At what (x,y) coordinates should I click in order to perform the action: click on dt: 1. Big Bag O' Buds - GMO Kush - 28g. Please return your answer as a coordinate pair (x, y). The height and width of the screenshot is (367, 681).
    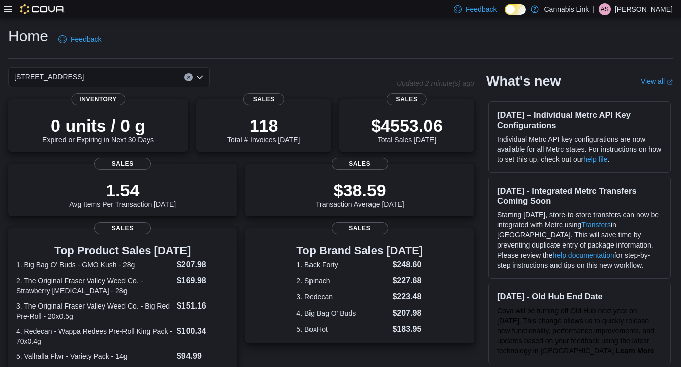
    Looking at the image, I should click on (94, 265).